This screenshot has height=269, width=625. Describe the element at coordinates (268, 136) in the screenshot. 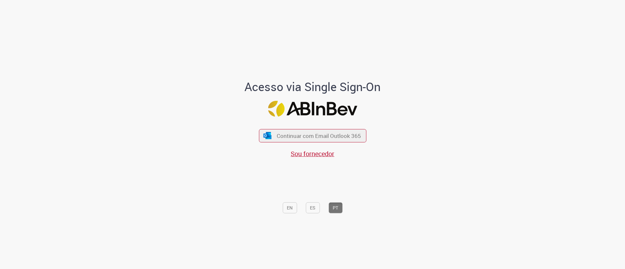

I see `img: ícone Azure/Microsoft 360` at that location.